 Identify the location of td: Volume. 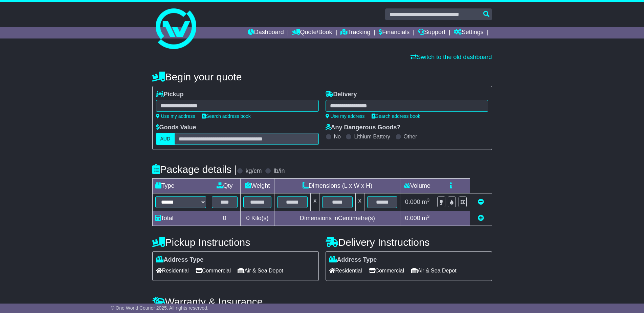
(417, 186).